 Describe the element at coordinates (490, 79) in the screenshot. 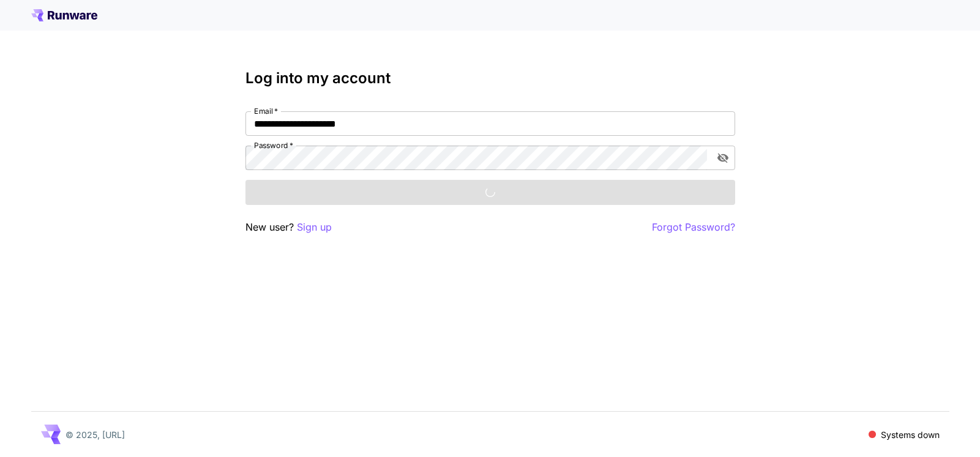

I see `h3: Log into my account` at that location.